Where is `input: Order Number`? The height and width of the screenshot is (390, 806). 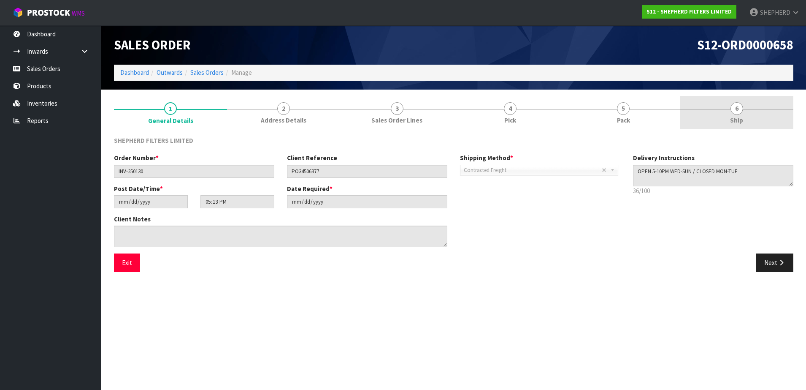 input: Order Number is located at coordinates (194, 171).